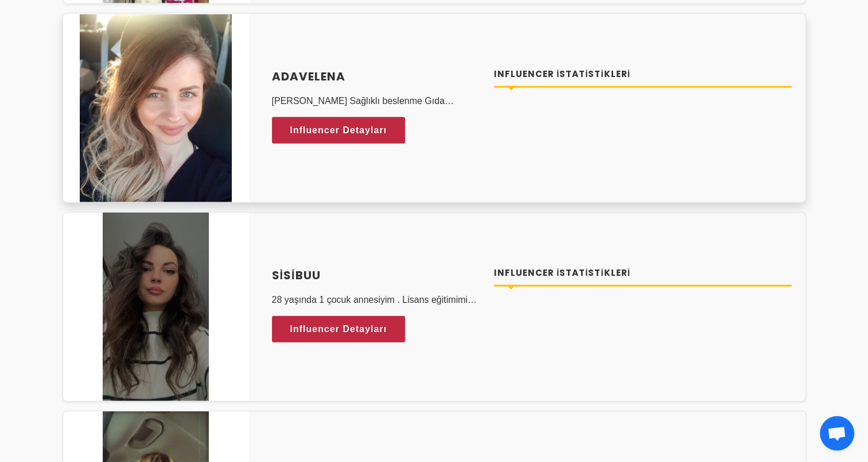 This screenshot has width=868, height=462. I want to click on h4: sisibuu, so click(376, 275).